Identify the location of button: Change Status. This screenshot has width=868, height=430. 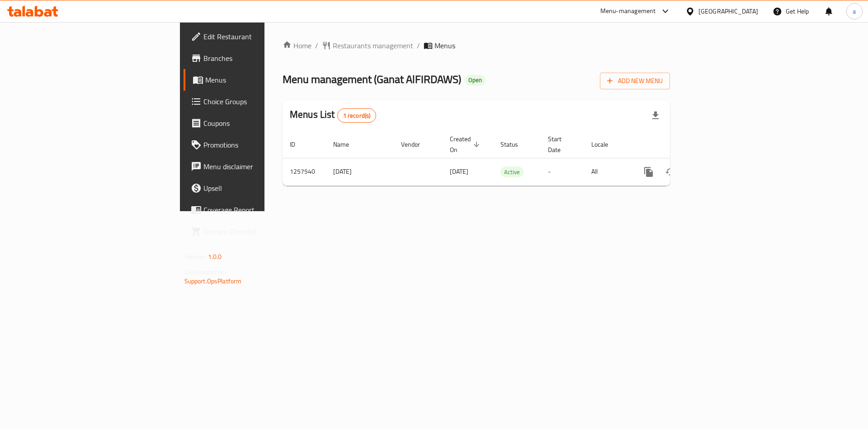
(671, 172).